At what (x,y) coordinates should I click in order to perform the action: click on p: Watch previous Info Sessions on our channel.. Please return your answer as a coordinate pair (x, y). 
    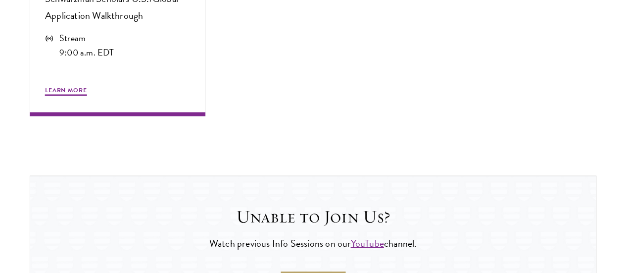
    Looking at the image, I should click on (313, 243).